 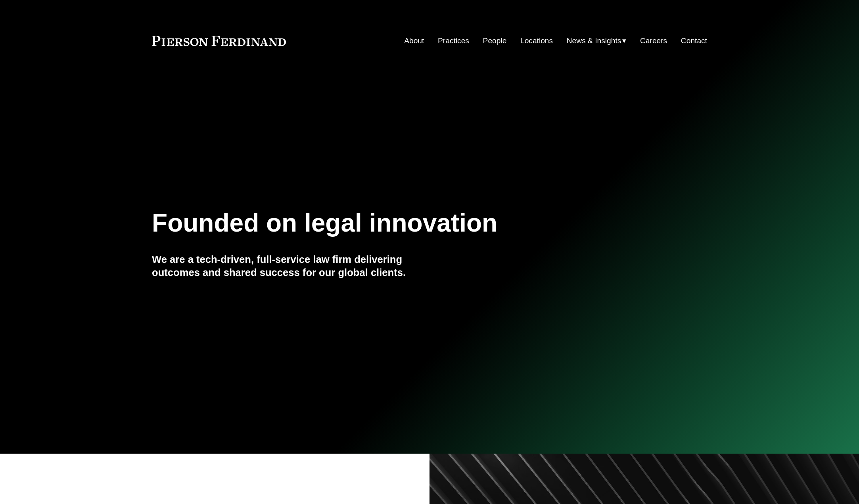 What do you see at coordinates (653, 41) in the screenshot?
I see `a: Careers` at bounding box center [653, 41].